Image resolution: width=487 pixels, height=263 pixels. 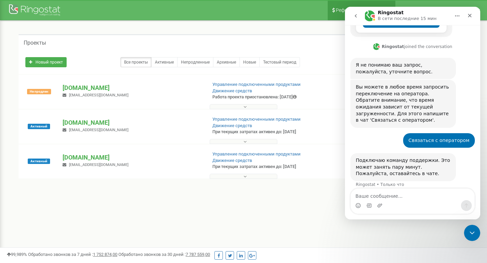 What do you see at coordinates (121, 199) in the screenshot?
I see `button: Отправить сообщение…` at bounding box center [121, 199].